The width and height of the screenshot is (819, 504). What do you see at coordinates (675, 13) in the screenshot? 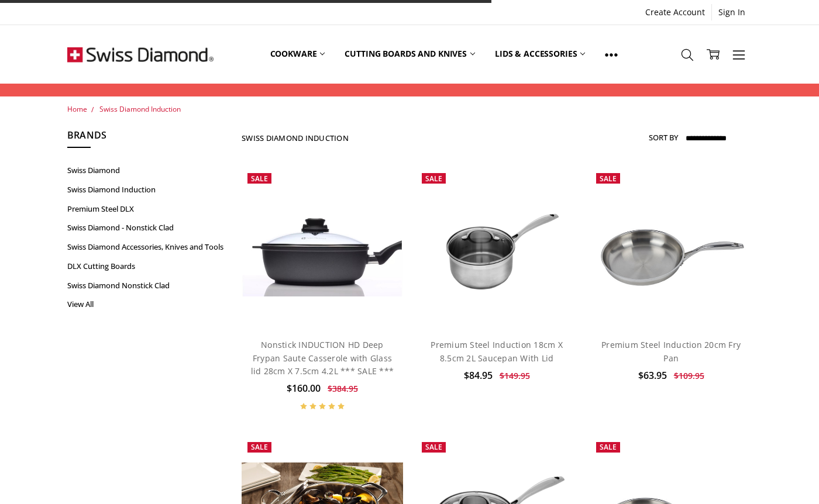
I see `a: Create Account` at bounding box center [675, 13].